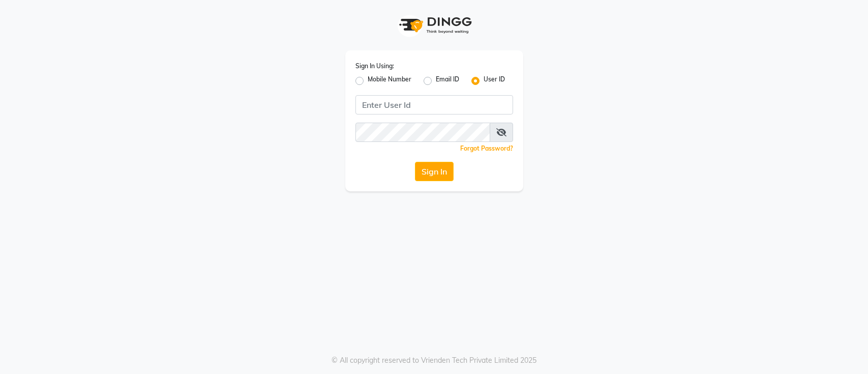 Image resolution: width=868 pixels, height=374 pixels. What do you see at coordinates (494, 81) in the screenshot?
I see `label: User ID` at bounding box center [494, 81].